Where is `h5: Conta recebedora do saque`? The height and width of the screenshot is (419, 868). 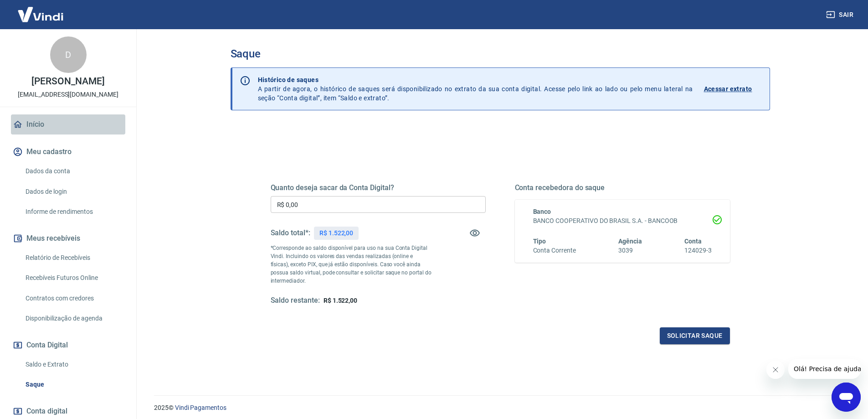 h5: Conta recebedora do saque is located at coordinates (623, 188).